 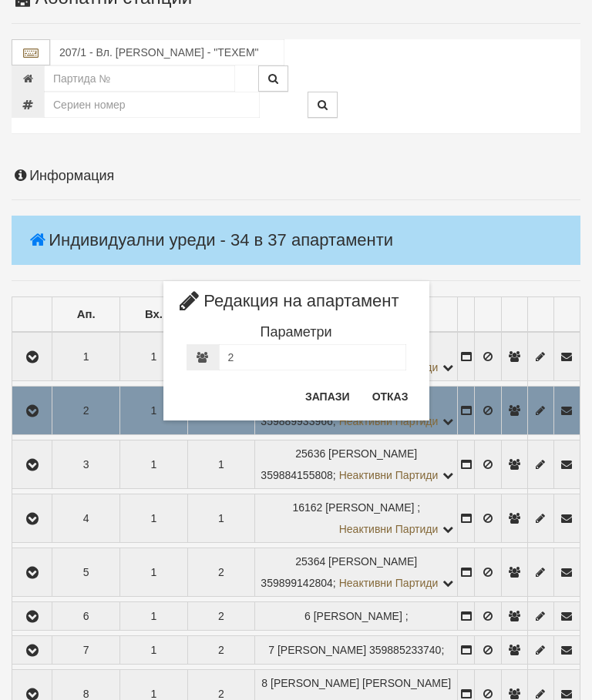 What do you see at coordinates (390, 397) in the screenshot?
I see `button: Отказ` at bounding box center [390, 397].